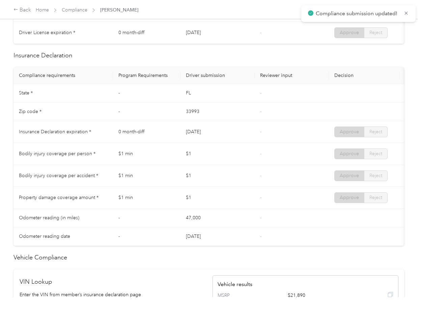 This screenshot has width=421, height=309. I want to click on td: Insurance Declaration expiration *, so click(63, 132).